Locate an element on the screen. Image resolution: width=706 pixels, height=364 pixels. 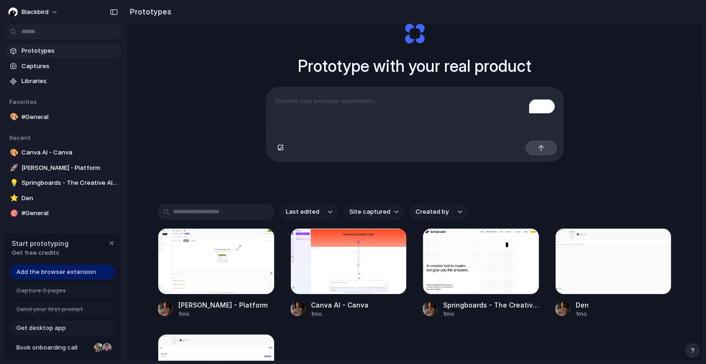
span: Get free credits is located at coordinates (40, 253).